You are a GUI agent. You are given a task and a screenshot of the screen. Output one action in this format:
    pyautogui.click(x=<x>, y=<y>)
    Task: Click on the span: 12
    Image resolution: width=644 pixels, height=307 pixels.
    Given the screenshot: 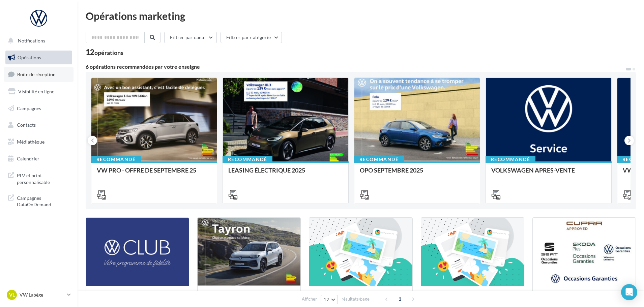 What is the action you would take?
    pyautogui.click(x=327, y=299)
    